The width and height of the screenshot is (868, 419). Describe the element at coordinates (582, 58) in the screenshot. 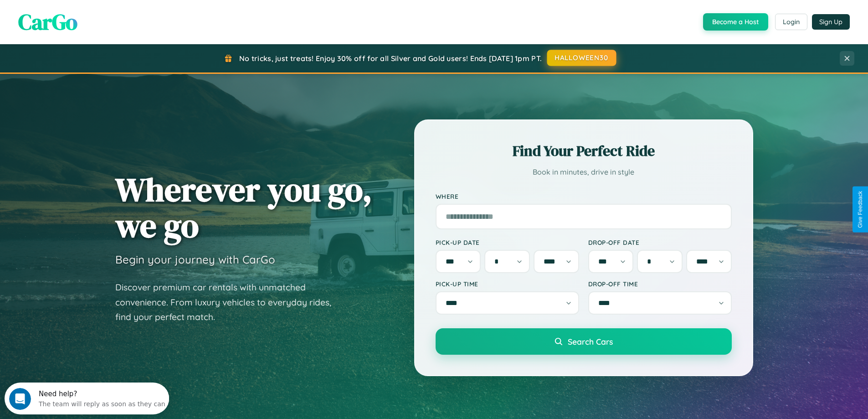

I see `button: HALLOWEEN30` at that location.